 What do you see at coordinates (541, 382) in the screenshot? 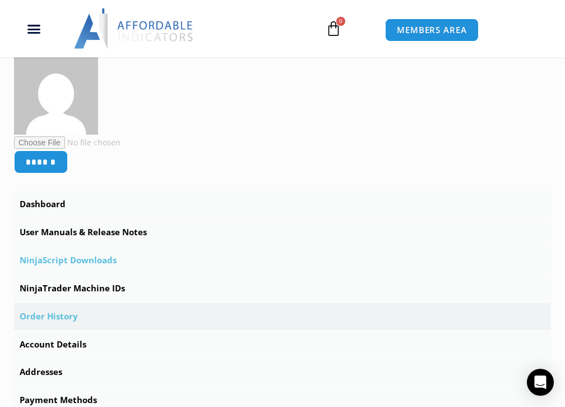
I see `div: Open Intercom Messenger` at bounding box center [541, 382].